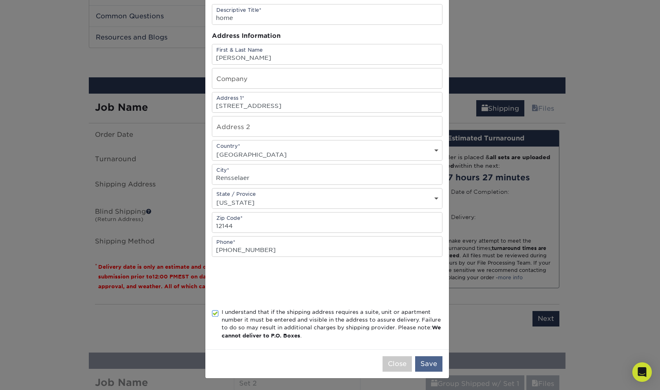  What do you see at coordinates (397, 364) in the screenshot?
I see `button: Close` at bounding box center [397, 364].